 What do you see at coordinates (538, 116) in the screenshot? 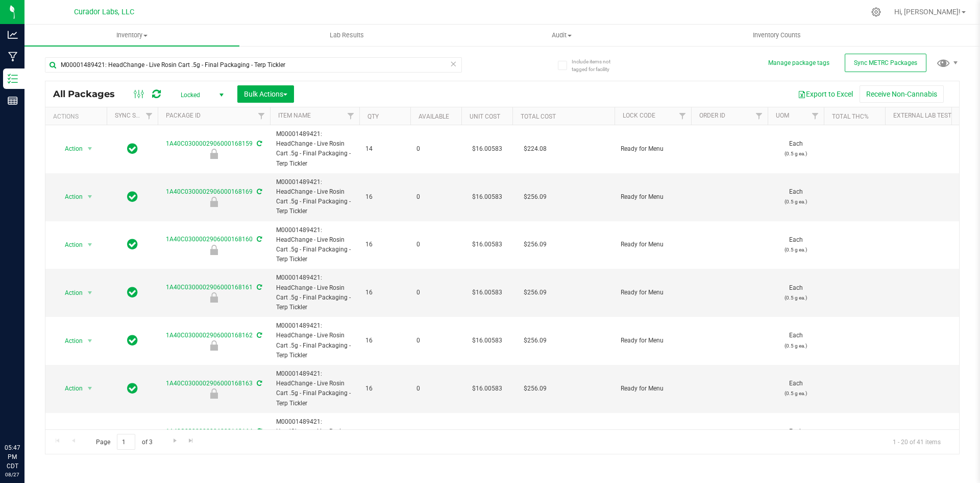
I see `a: Total Cost` at bounding box center [538, 116].